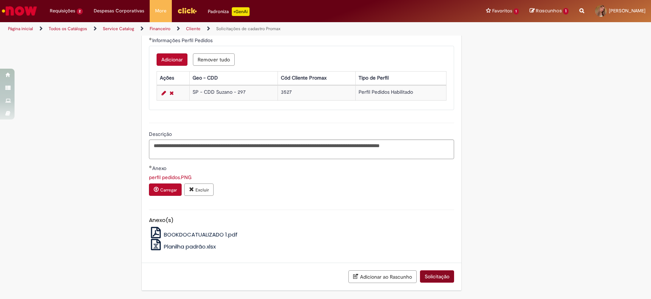 Image resolution: width=651 pixels, height=299 pixels. I want to click on a: Service Catalog, so click(118, 29).